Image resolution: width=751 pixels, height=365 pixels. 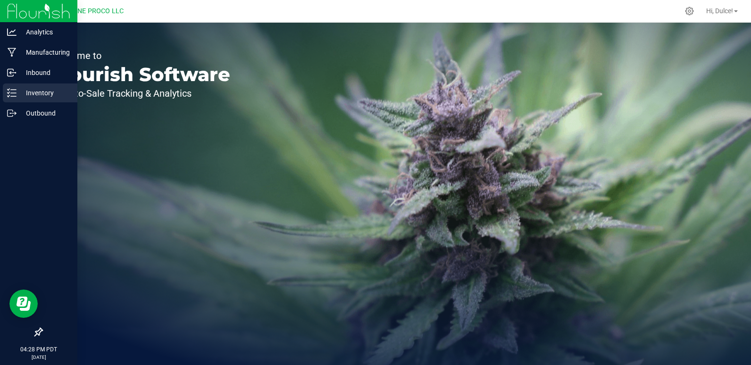 I want to click on inline-svg: Manufacturing, so click(x=12, y=52).